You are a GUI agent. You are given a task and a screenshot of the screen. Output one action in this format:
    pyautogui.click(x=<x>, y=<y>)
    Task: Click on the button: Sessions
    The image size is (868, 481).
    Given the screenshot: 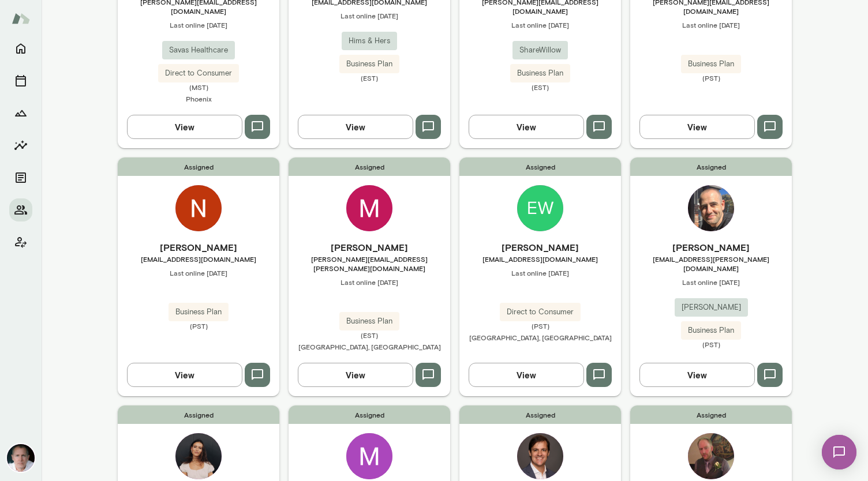 What is the action you would take?
    pyautogui.click(x=21, y=81)
    